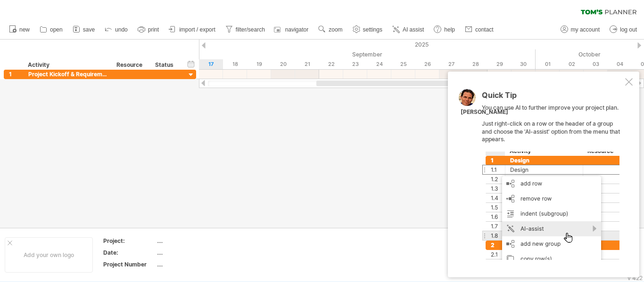 The height and width of the screenshot is (282, 644). What do you see at coordinates (571, 64) in the screenshot?
I see `div: Thursday, 2 October 2025` at bounding box center [571, 64].